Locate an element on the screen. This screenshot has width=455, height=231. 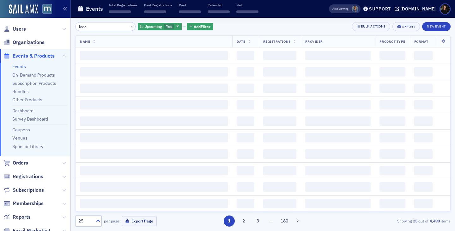
p: Net is located at coordinates (247, 5).